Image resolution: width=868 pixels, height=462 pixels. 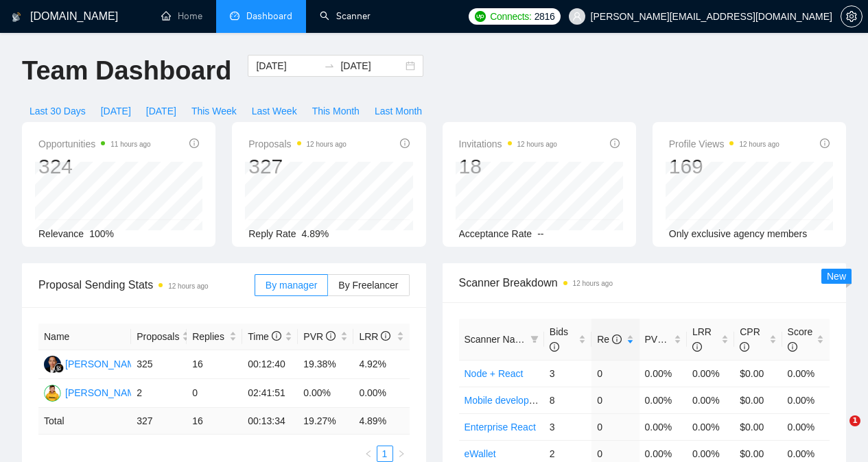 What do you see at coordinates (725, 144) in the screenshot?
I see `span: Profile Views` at bounding box center [725, 144].